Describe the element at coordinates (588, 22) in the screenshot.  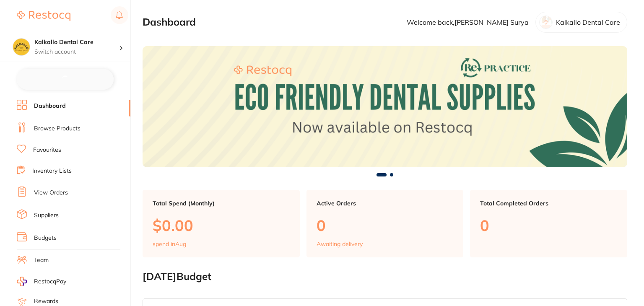
I see `p: Kalkallo Dental Care` at that location.